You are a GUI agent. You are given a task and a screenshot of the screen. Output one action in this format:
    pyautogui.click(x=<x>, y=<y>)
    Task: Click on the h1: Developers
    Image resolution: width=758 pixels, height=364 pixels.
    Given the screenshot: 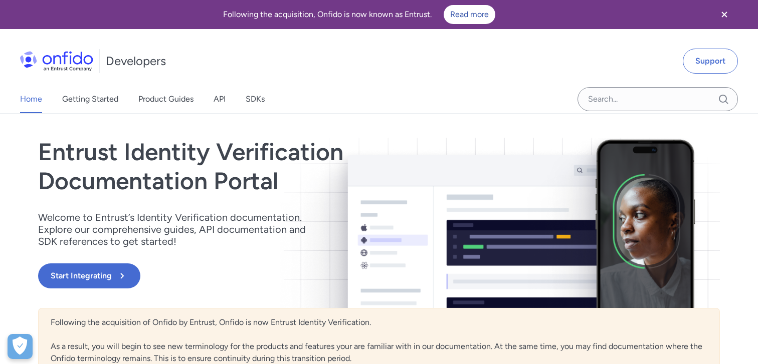 What is the action you would take?
    pyautogui.click(x=136, y=61)
    